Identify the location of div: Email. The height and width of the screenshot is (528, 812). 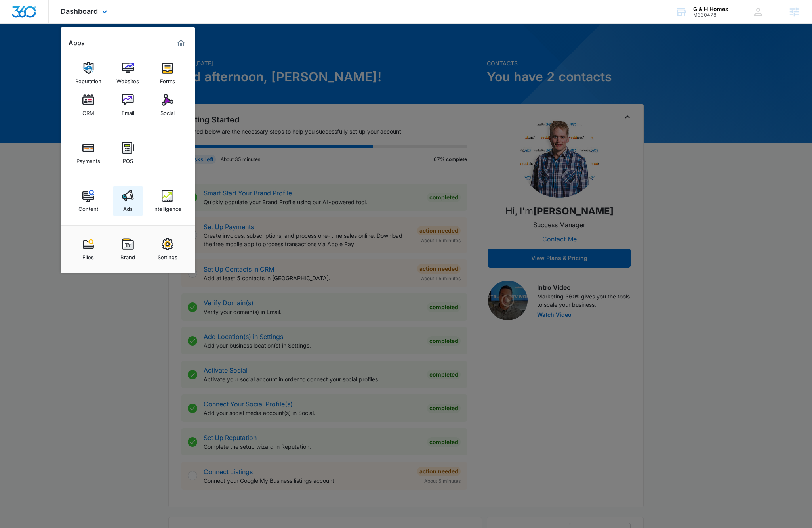
(128, 111).